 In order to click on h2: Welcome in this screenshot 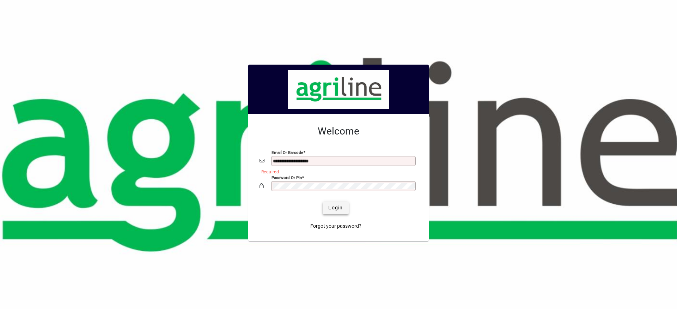, I will do `click(338, 131)`.